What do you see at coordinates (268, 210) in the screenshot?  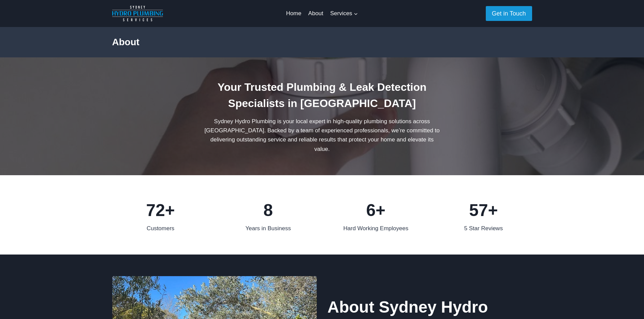 I see `div: 8` at bounding box center [268, 210].